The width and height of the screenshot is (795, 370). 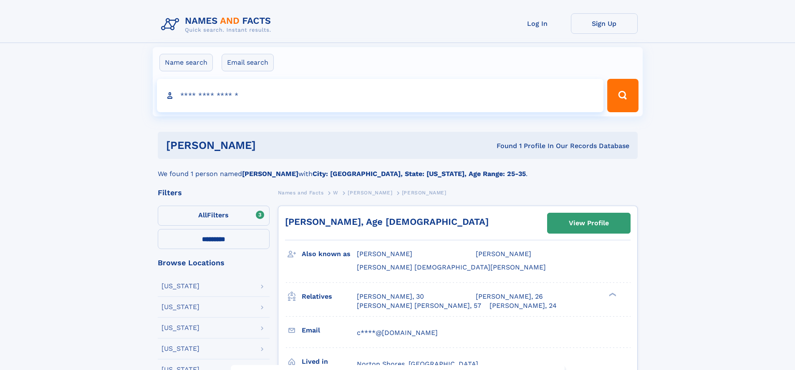 What do you see at coordinates (380, 96) in the screenshot?
I see `input: search input` at bounding box center [380, 96].